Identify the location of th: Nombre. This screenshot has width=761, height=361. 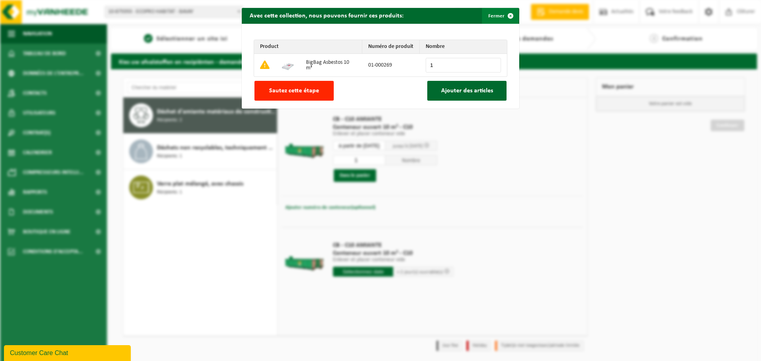
(463, 47).